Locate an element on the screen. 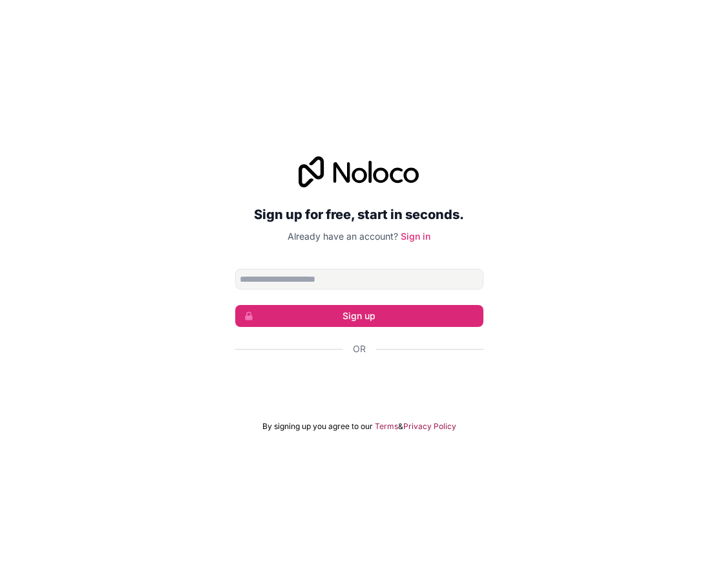 The height and width of the screenshot is (588, 718). a: Sign in is located at coordinates (416, 236).